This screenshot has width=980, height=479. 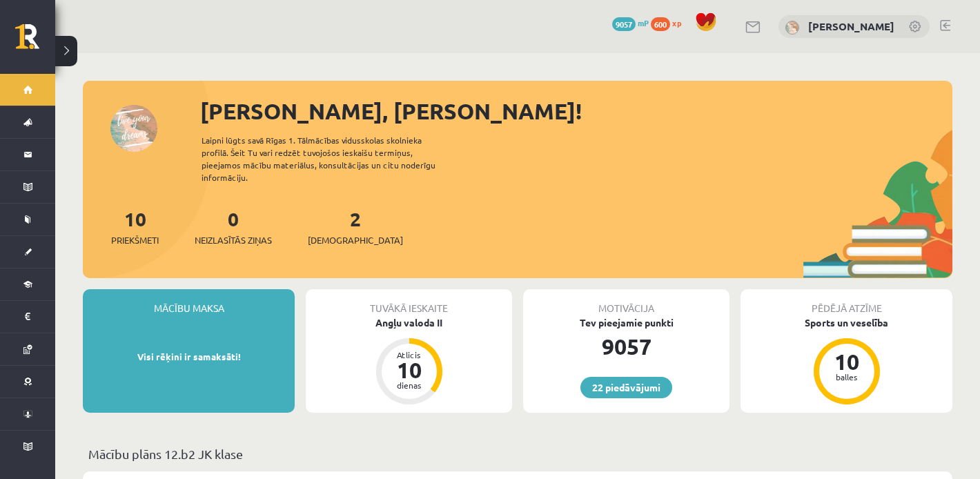 I want to click on a: Angļu valoda II Atlicis 10 dienas, so click(x=408, y=361).